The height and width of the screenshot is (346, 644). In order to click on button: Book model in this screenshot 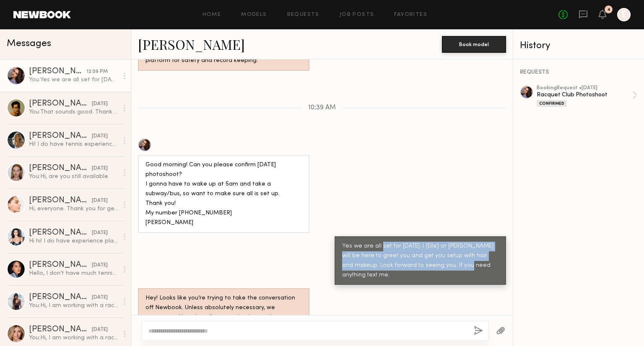, I will do `click(474, 44)`.